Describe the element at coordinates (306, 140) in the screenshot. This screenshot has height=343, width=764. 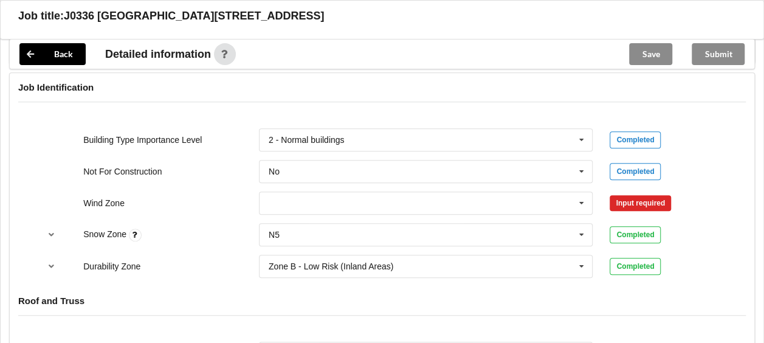
I see `div: 2 - Normal buildings` at that location.